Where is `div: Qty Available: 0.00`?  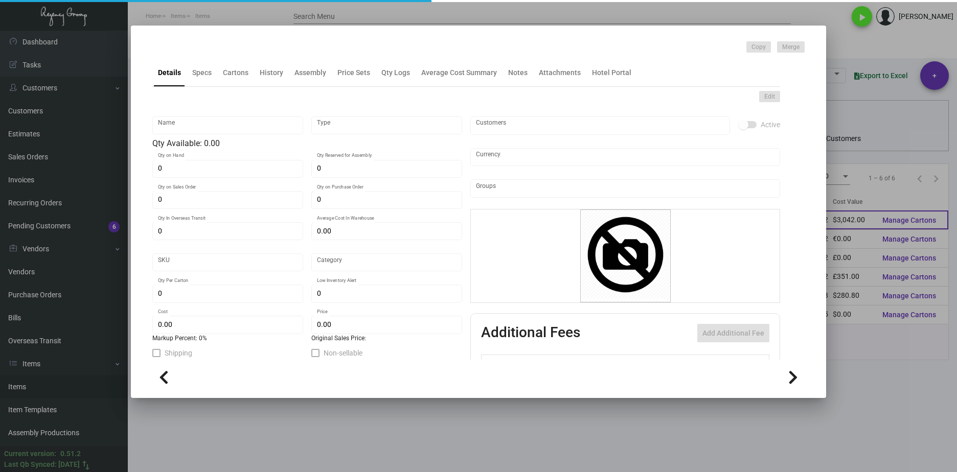 div: Qty Available: 0.00 is located at coordinates (307, 144).